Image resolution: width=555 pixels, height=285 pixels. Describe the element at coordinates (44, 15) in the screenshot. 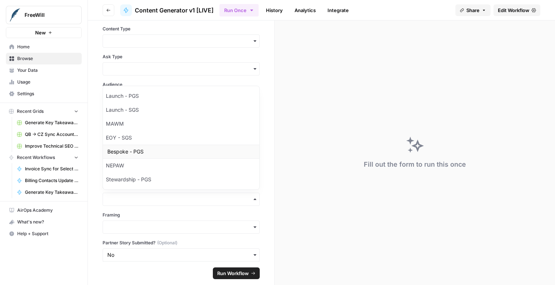

I see `button: Workspace: FreeWill` at that location.